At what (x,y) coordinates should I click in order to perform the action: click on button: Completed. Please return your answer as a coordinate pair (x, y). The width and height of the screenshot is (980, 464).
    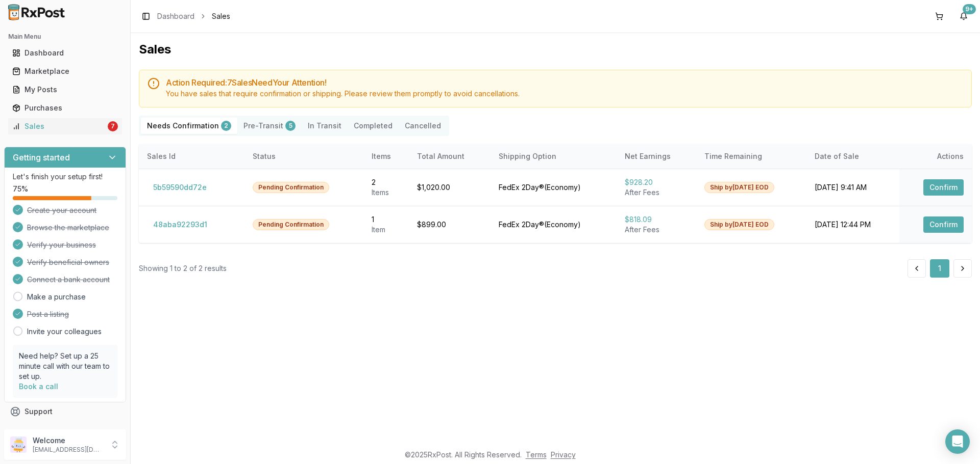
    Looking at the image, I should click on (373, 126).